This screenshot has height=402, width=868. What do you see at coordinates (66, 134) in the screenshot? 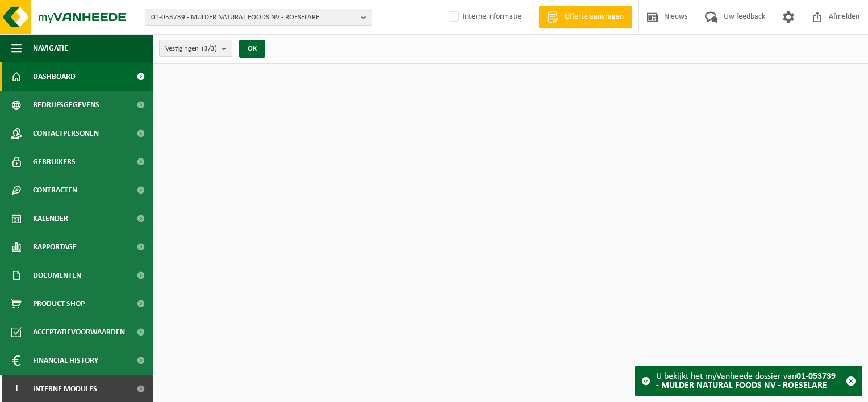
I see `span: Contactpersonen` at bounding box center [66, 134].